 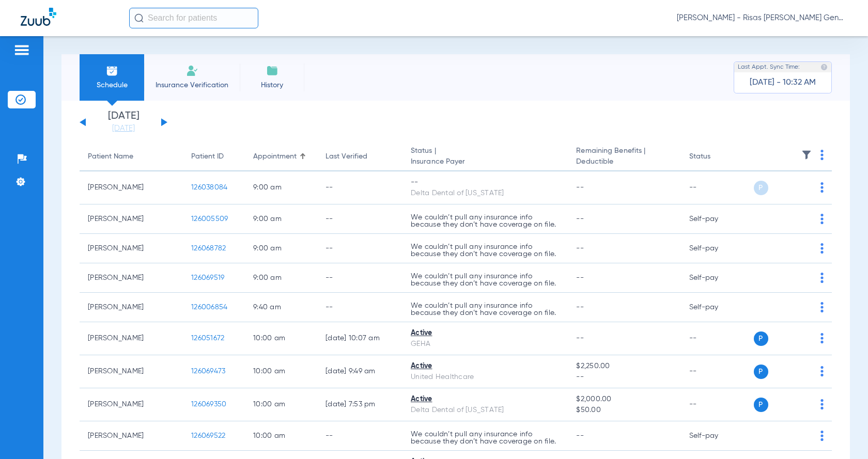 I want to click on span: 126051672, so click(x=208, y=338).